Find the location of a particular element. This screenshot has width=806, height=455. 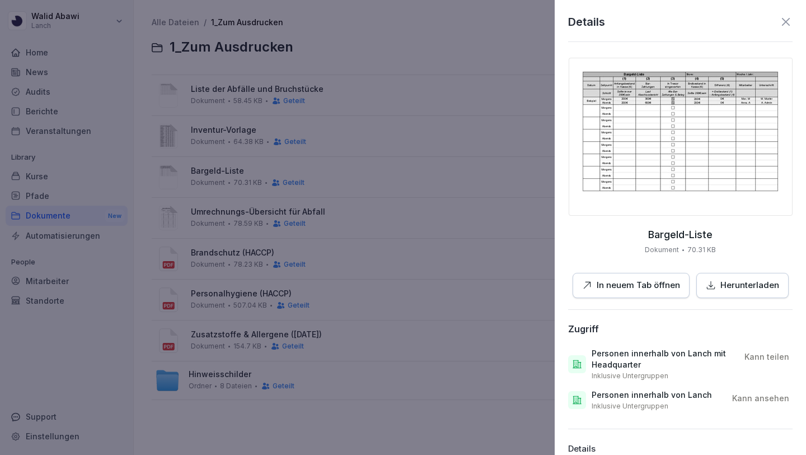

p: Personen innerhalb von Lanch mit Headquarter is located at coordinates (664, 359).